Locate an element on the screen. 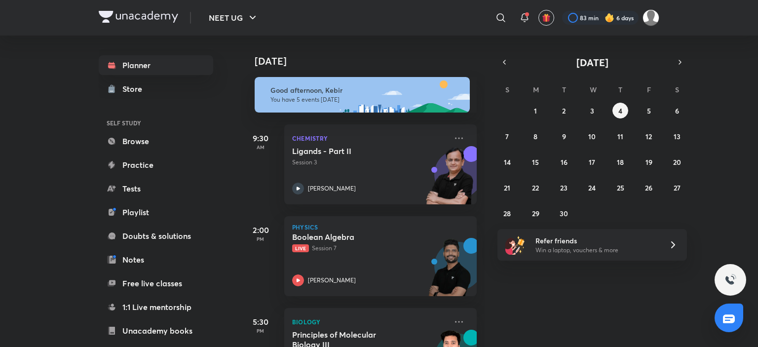 The height and width of the screenshot is (347, 758). button: September 21, 2025 is located at coordinates (507, 188).